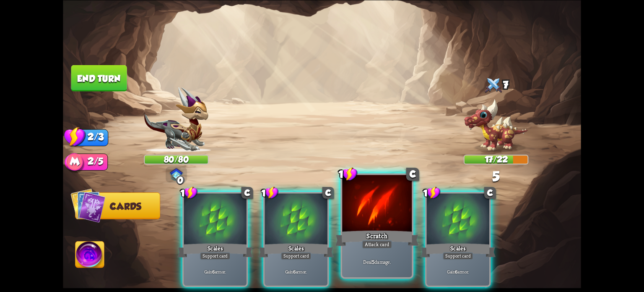 This screenshot has height=292, width=644. What do you see at coordinates (91, 137) in the screenshot?
I see `div: 2/3` at bounding box center [91, 137].